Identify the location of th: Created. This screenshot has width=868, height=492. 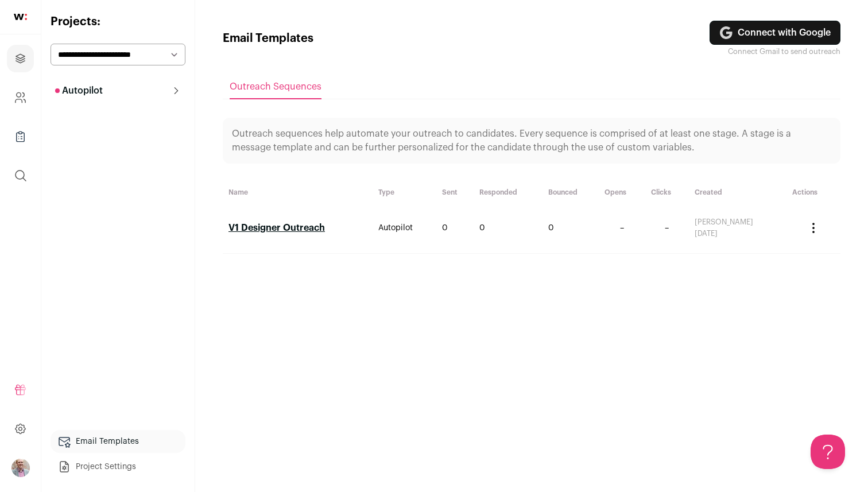
(737, 192).